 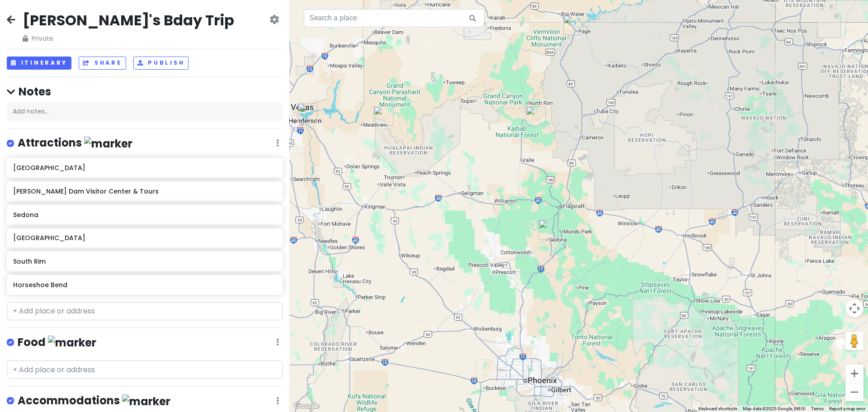 What do you see at coordinates (854, 392) in the screenshot?
I see `button: Zoom out` at bounding box center [854, 392].